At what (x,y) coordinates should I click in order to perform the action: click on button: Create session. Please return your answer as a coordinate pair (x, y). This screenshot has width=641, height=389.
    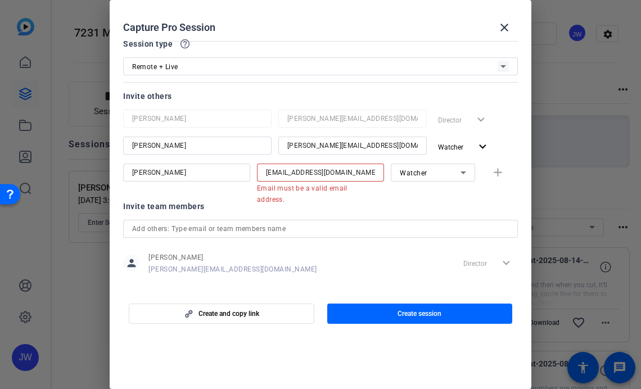
    Looking at the image, I should click on (420, 314).